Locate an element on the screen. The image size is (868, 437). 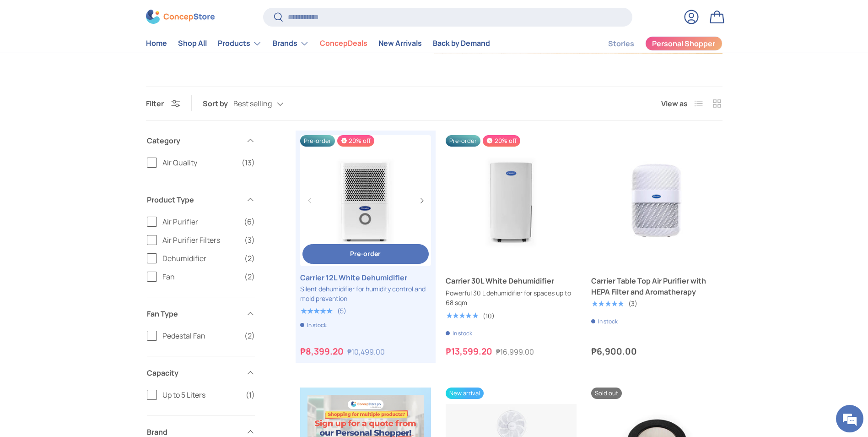
img: ConcepStore is located at coordinates (180, 17).